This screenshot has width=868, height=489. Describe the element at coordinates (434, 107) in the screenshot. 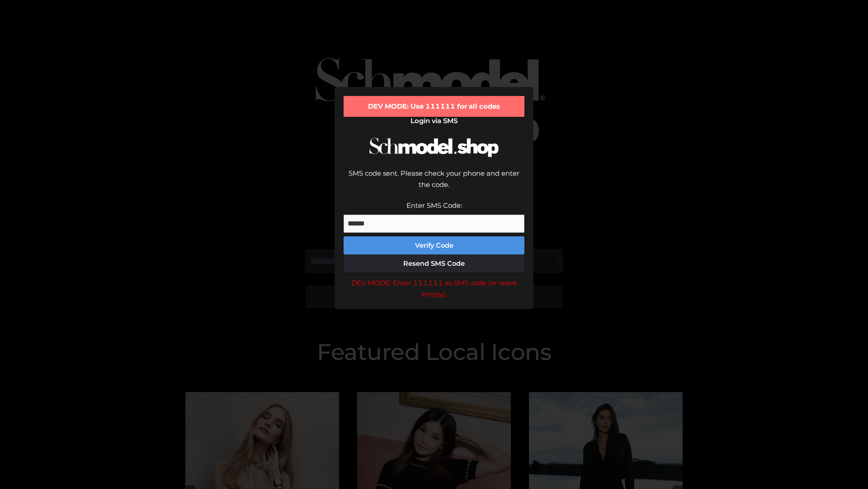

I see `div: DEV MODE: Use 111111 for all codes` at that location.